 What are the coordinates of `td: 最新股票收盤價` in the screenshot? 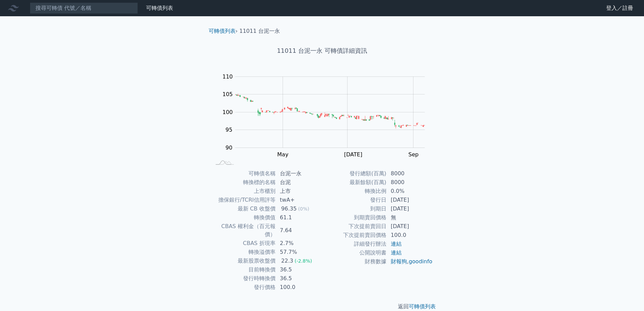 It's located at (243, 261).